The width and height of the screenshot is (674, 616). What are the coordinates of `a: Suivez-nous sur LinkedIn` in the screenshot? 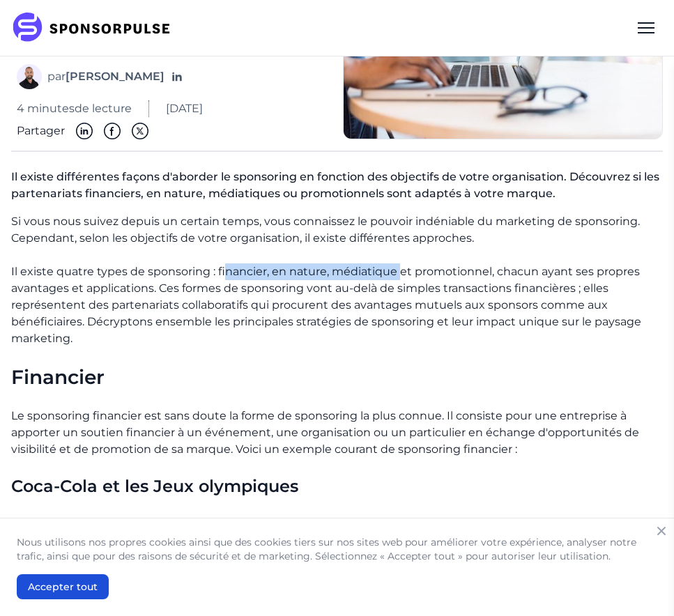 It's located at (177, 77).